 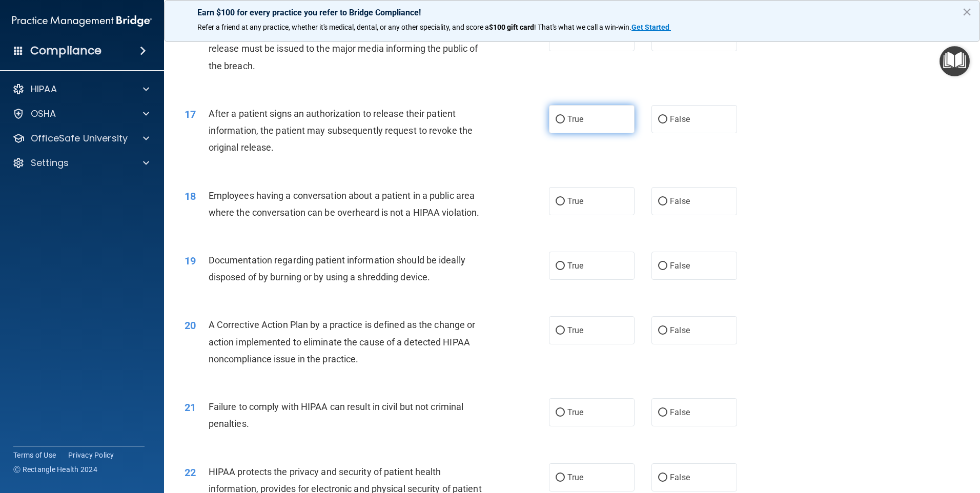 I want to click on p: Settings, so click(x=49, y=163).